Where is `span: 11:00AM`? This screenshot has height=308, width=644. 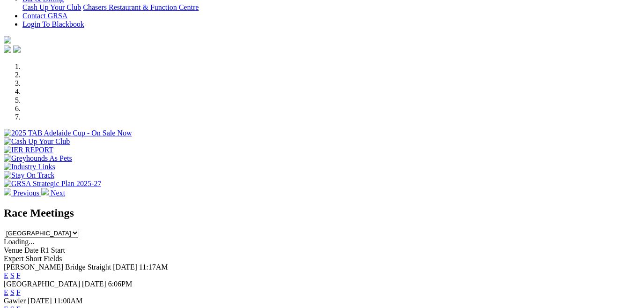
span: 11:00AM is located at coordinates (68, 301).